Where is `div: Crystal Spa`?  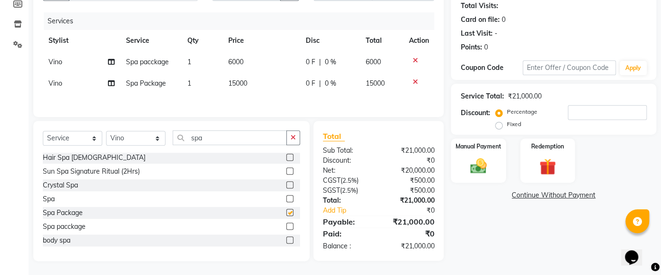
div: Crystal Spa is located at coordinates (60, 185).